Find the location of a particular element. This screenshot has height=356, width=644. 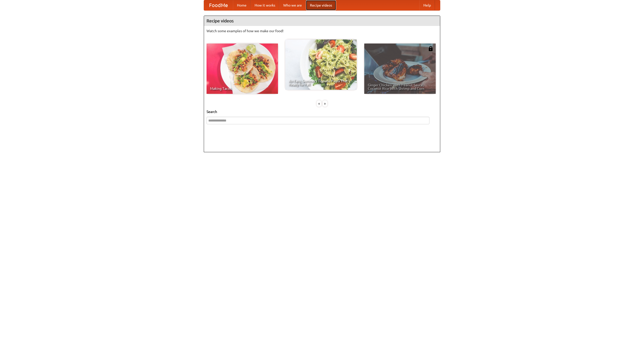

span: An Easy, Summery Tomato Pasta That's Ready for Fall is located at coordinates (321, 83).